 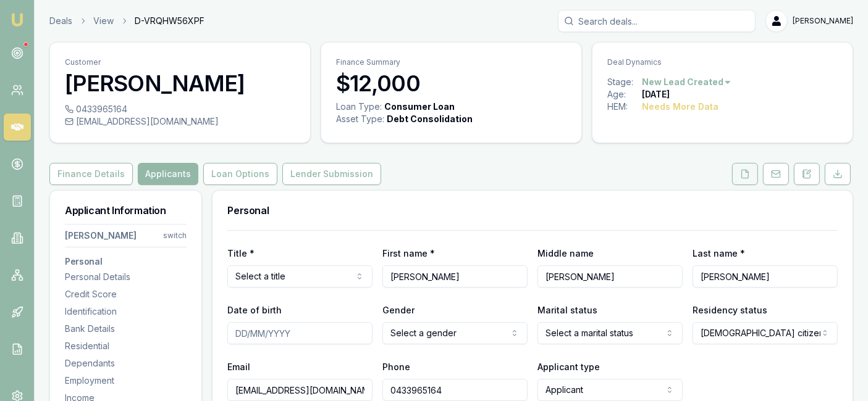 What do you see at coordinates (399, 310) in the screenshot?
I see `label: Gender` at bounding box center [399, 310].